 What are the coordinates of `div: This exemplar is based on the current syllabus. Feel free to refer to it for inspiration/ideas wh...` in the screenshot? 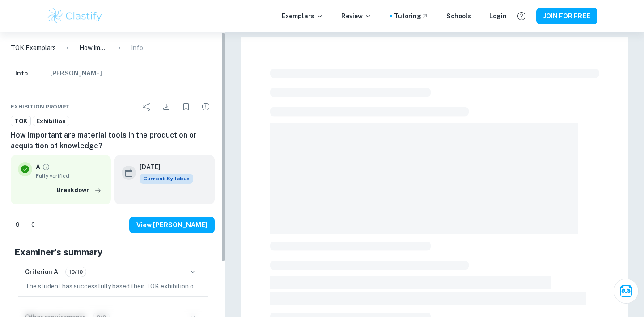 It's located at (166, 179).